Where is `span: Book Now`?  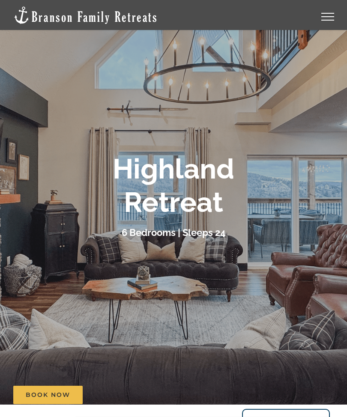
span: Book Now is located at coordinates (48, 395).